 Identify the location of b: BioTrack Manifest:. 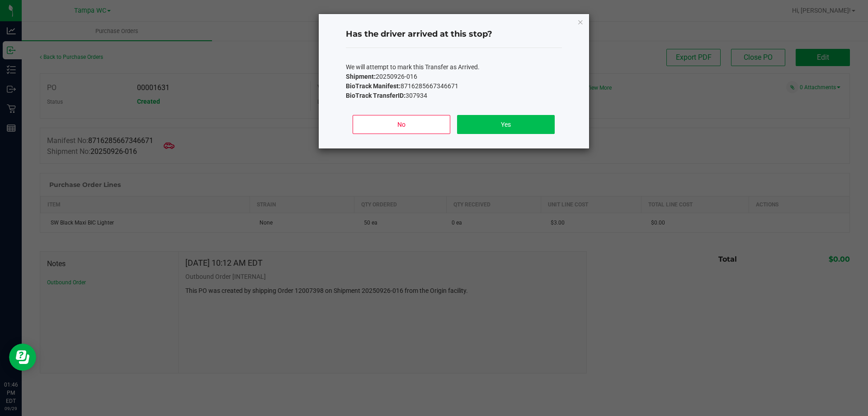
(373, 86).